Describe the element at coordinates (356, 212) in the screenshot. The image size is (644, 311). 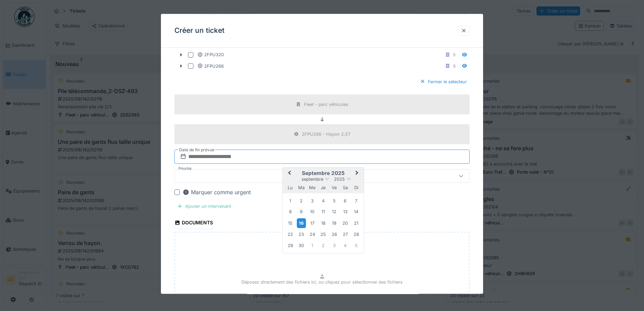
I see `div: Choose dimanche 14 septembre 2025` at that location.